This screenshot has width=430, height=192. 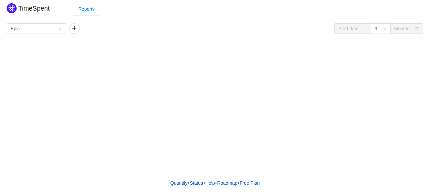 What do you see at coordinates (418, 29) in the screenshot?
I see `i: icon: calendar` at bounding box center [418, 29].